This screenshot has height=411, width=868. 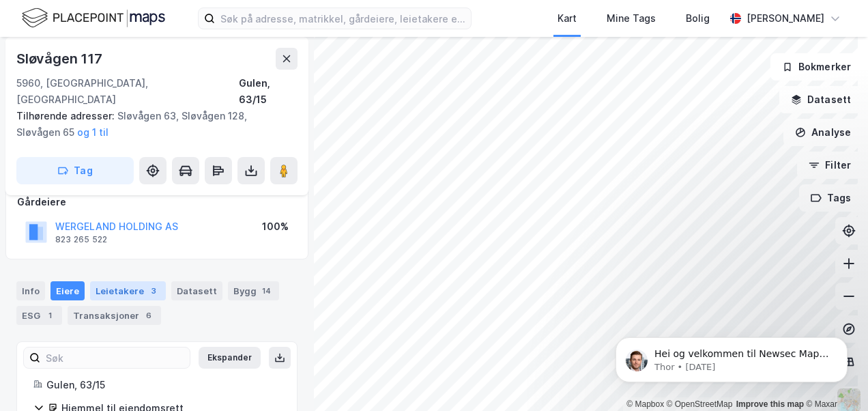 I want to click on div: 14, so click(x=266, y=291).